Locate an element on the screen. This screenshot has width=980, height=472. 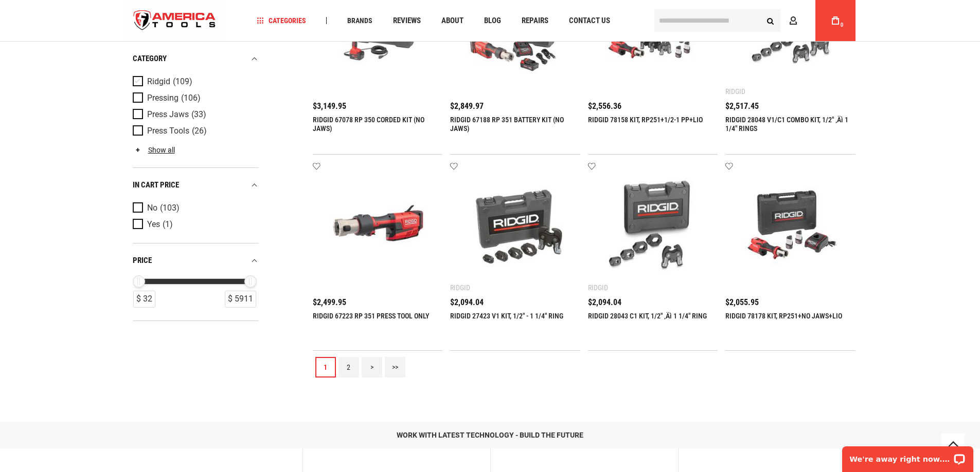
a: RIDGID 78158 KIT, RP251+1/2-1 PP+LIO is located at coordinates (645, 120).